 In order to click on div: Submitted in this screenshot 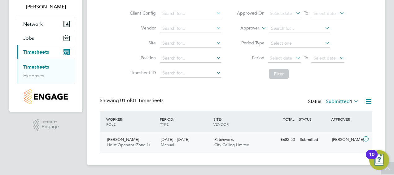, I will do `click(313, 139)`.